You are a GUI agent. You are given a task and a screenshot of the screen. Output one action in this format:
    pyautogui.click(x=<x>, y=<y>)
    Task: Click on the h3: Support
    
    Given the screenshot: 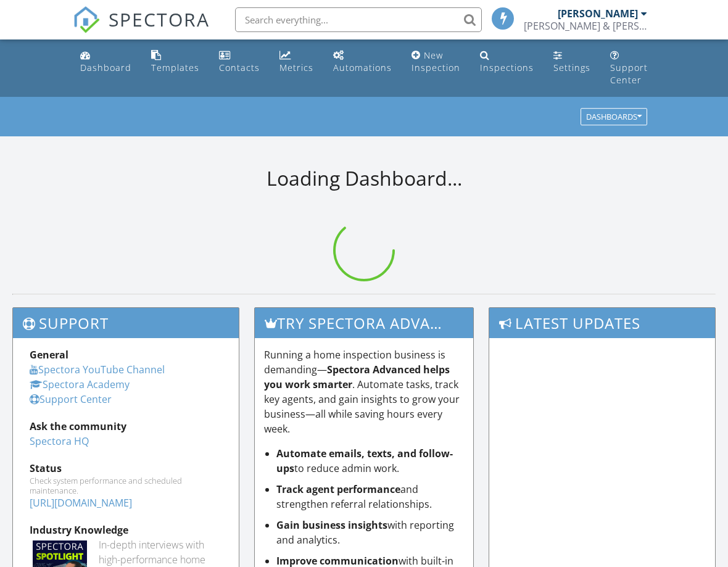 What is the action you would take?
    pyautogui.click(x=126, y=323)
    